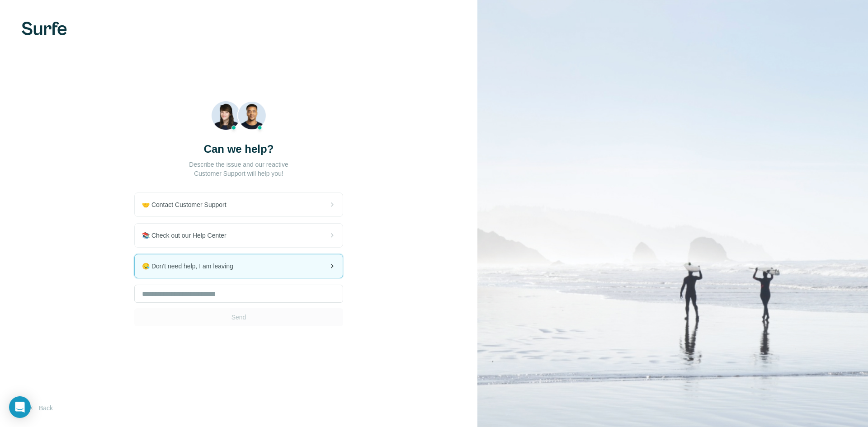  I want to click on img: Beach Photo, so click(239, 118).